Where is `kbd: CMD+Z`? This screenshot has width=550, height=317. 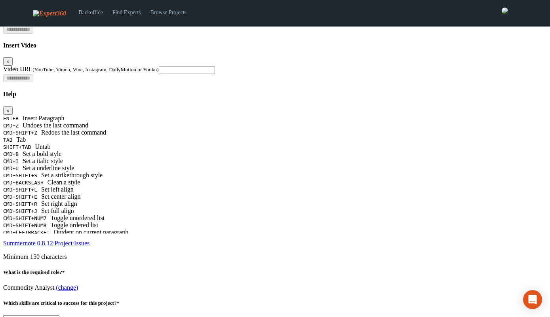
kbd: CMD+Z is located at coordinates (11, 125).